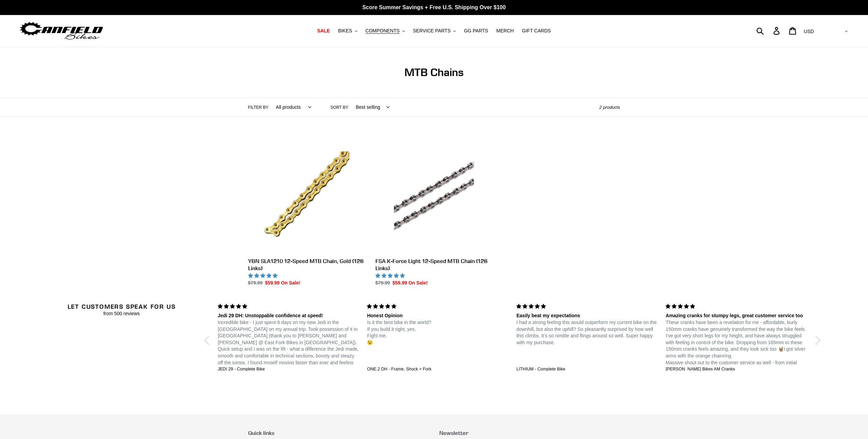 The image size is (868, 439). What do you see at coordinates (587, 369) in the screenshot?
I see `a: LITHIUM - Complete Bike` at bounding box center [587, 369].